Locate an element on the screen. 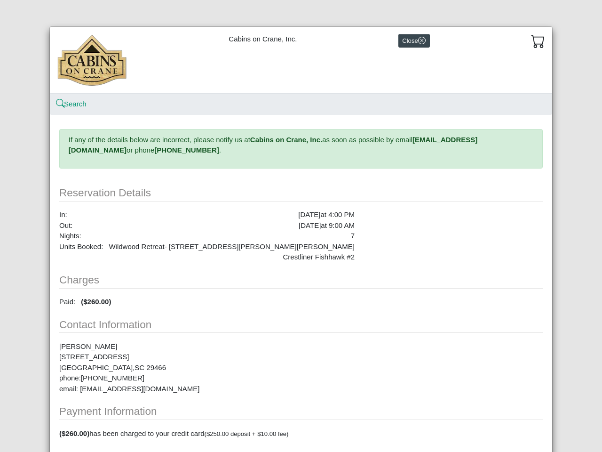 This screenshot has height=452, width=602. span: at 4:00 PM is located at coordinates (337, 214).